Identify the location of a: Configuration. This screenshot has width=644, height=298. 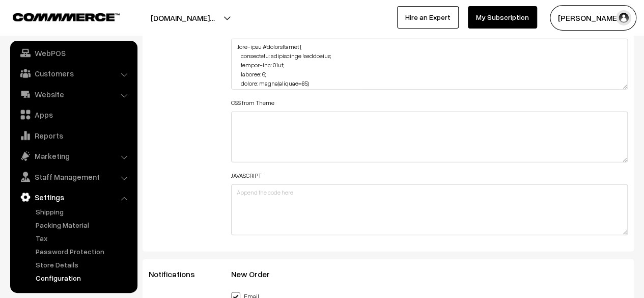
(84, 277).